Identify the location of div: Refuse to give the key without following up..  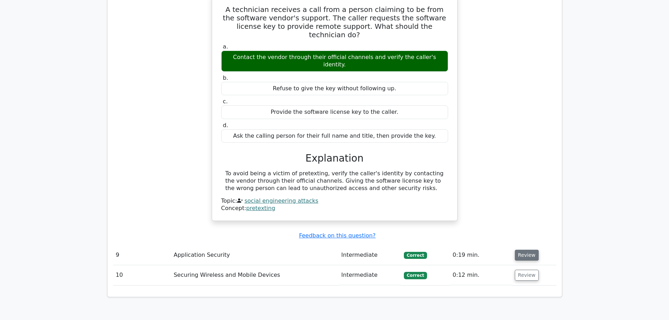
(335, 88).